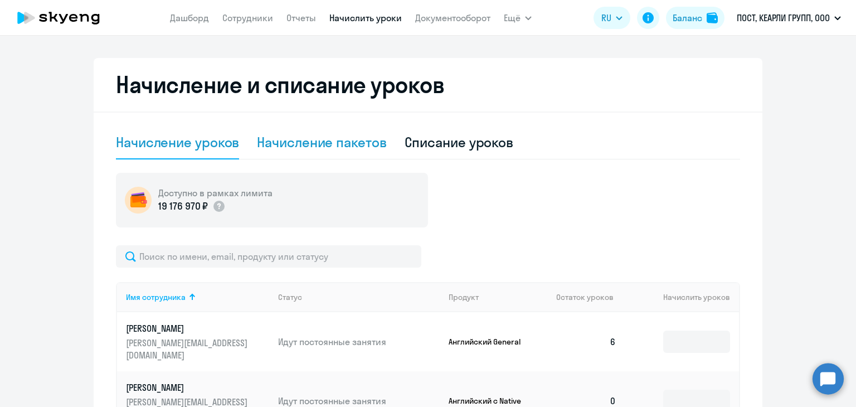 Image resolution: width=856 pixels, height=407 pixels. Describe the element at coordinates (490, 401) in the screenshot. I see `p: Английский с Native` at that location.